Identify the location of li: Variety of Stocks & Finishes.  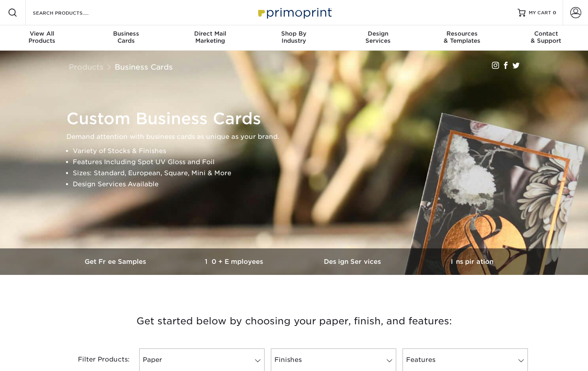
(301, 151).